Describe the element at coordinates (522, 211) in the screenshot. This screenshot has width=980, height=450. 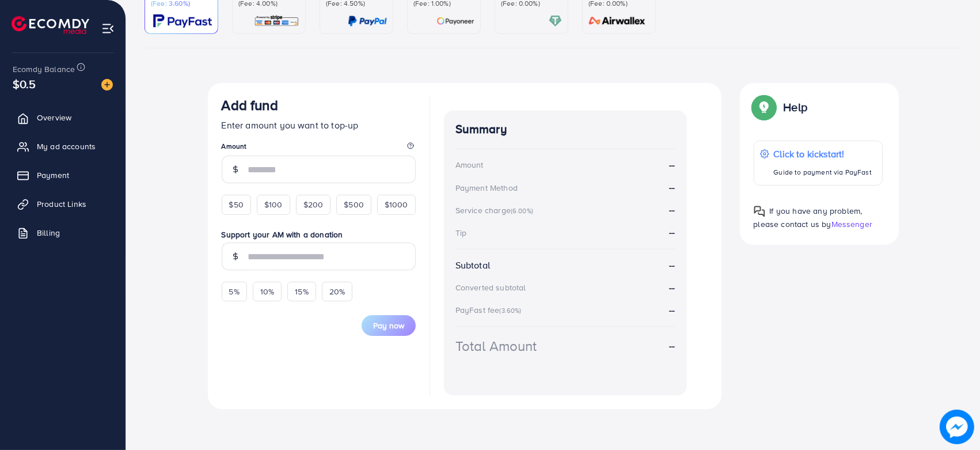
I see `small: (6.00%)` at that location.